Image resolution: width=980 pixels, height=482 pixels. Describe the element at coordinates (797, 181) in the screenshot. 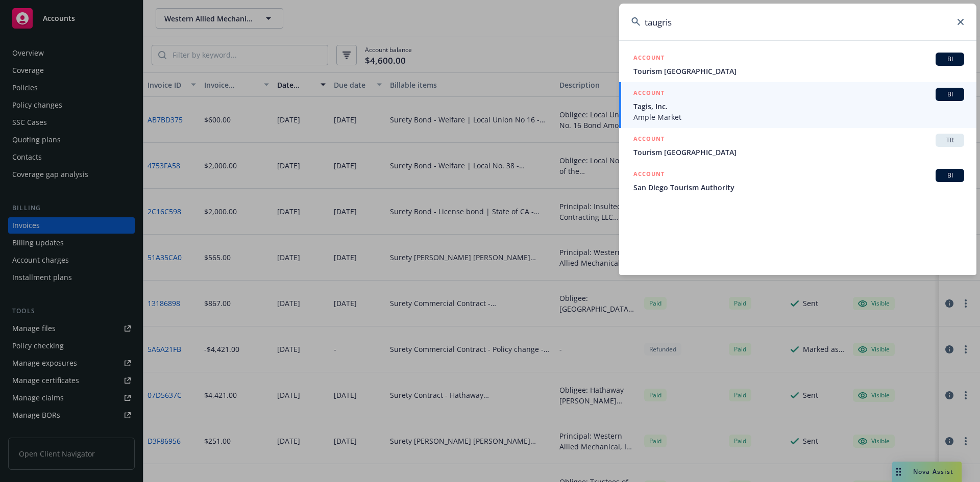

I see `a: ACCOUNTBISan Diego Tourism Authority` at that location.